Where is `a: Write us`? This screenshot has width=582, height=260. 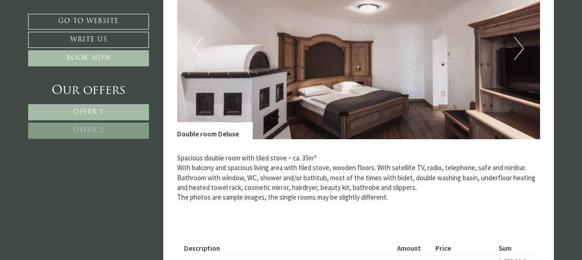
a: Write us is located at coordinates (88, 40).